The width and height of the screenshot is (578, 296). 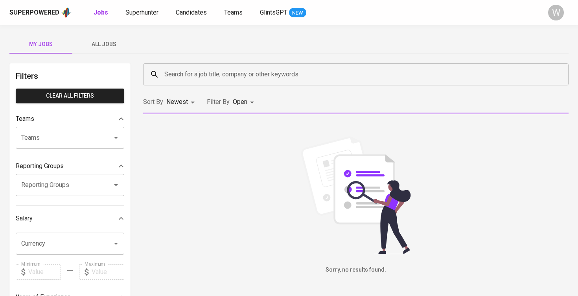 I want to click on p: Reporting Groups, so click(x=40, y=166).